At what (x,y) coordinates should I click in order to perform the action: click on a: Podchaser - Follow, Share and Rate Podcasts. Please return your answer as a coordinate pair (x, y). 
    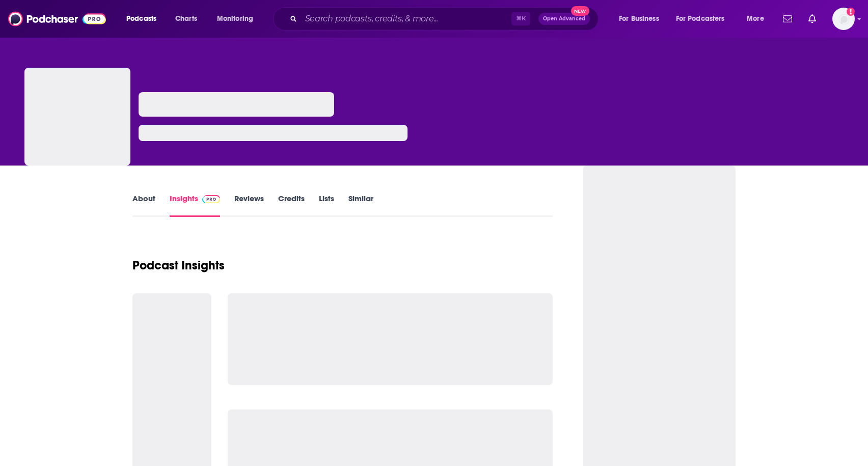
    Looking at the image, I should click on (57, 19).